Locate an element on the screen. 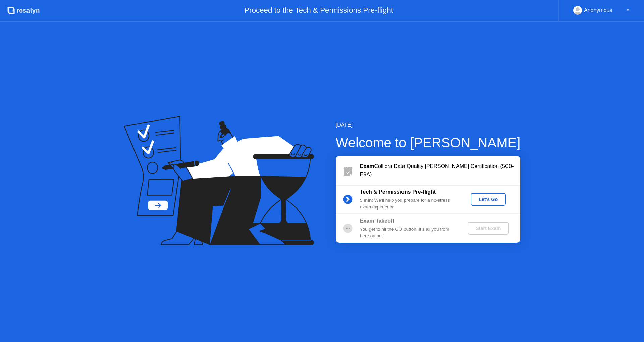 The width and height of the screenshot is (644, 342). b: 5 min is located at coordinates (366, 200).